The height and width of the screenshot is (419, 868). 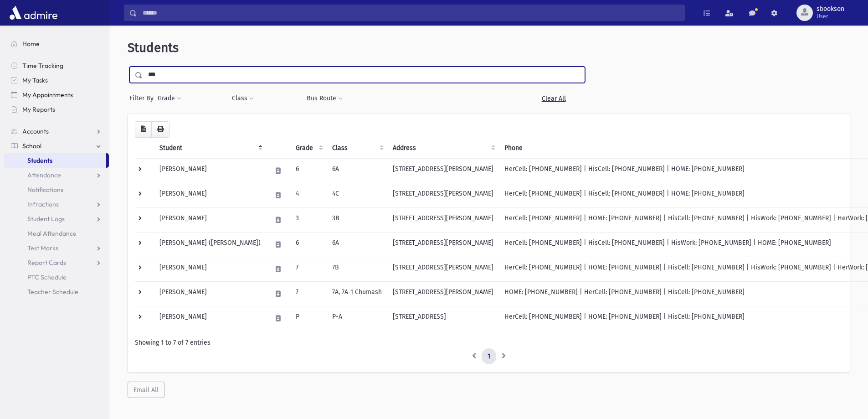 What do you see at coordinates (43, 248) in the screenshot?
I see `span: Test Marks` at bounding box center [43, 248].